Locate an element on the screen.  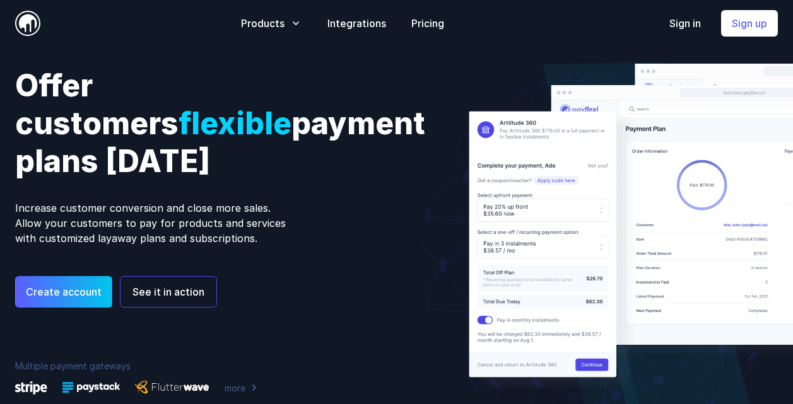
span: Products is located at coordinates (262, 23).